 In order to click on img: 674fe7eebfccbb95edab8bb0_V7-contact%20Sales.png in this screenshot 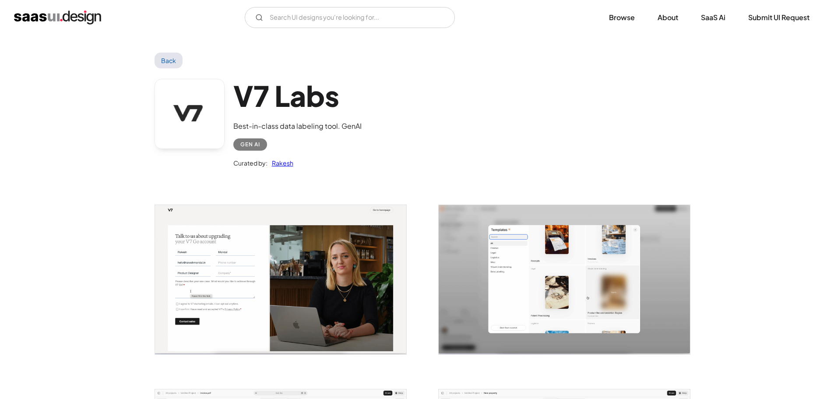, I will do `click(281, 279)`.